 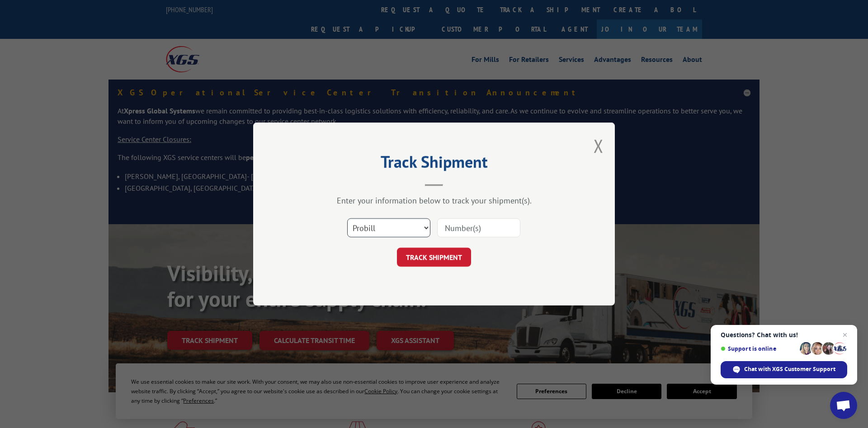 I want to click on a: Open chat, so click(x=843, y=406).